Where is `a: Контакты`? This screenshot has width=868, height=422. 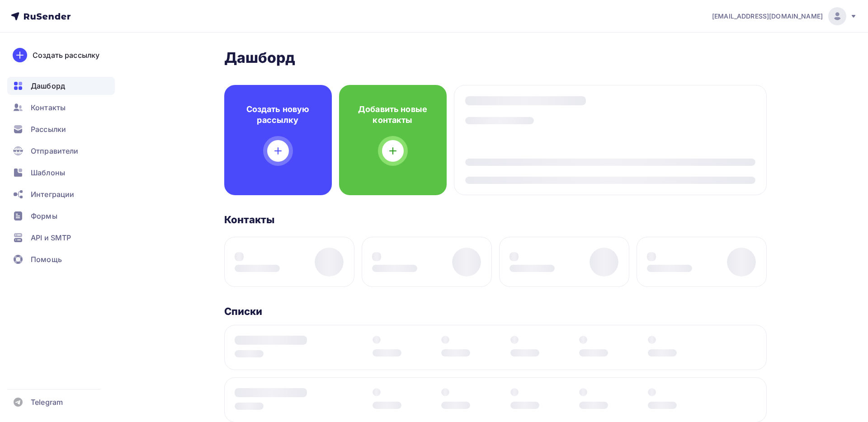 a: Контакты is located at coordinates (61, 107).